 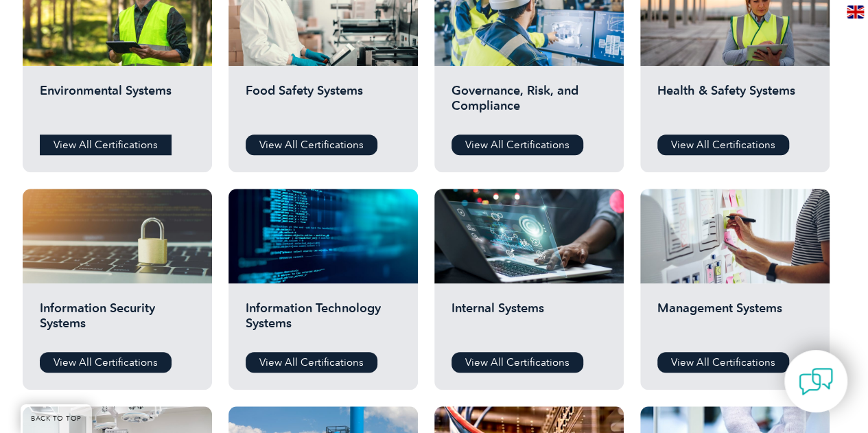 What do you see at coordinates (56, 418) in the screenshot?
I see `a: BACK TO TOP` at bounding box center [56, 418].